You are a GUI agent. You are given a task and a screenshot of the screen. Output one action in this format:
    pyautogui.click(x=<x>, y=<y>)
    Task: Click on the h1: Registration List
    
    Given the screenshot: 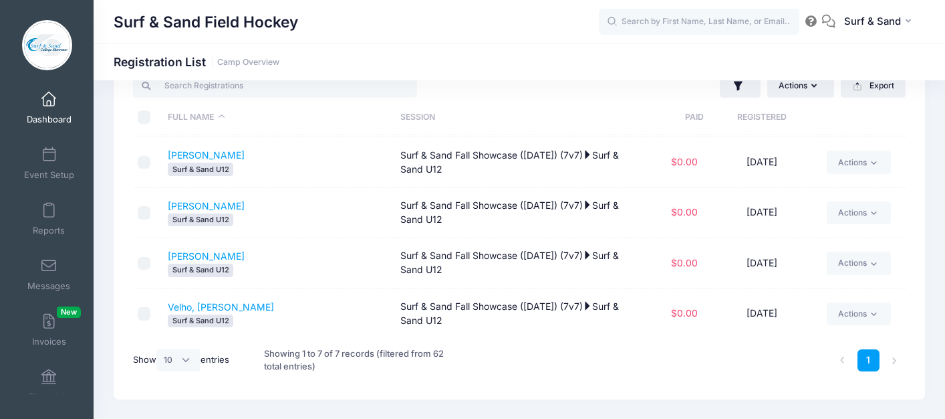 What is the action you would take?
    pyautogui.click(x=197, y=62)
    